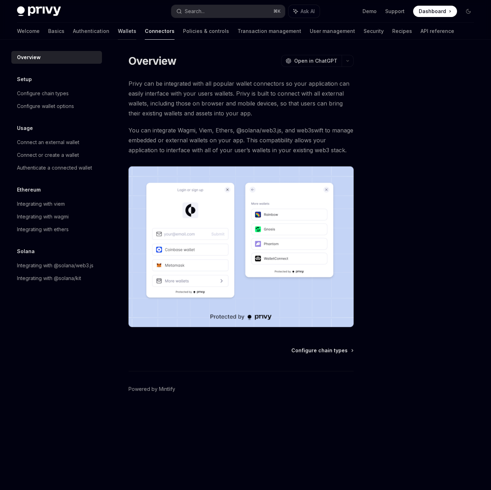 Image resolution: width=491 pixels, height=490 pixels. What do you see at coordinates (57, 155) in the screenshot?
I see `a: Connect or create a wallet` at bounding box center [57, 155].